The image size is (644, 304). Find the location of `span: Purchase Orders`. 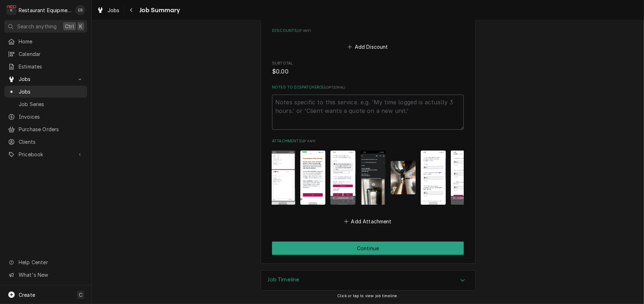

span: Purchase Orders is located at coordinates (51, 129).